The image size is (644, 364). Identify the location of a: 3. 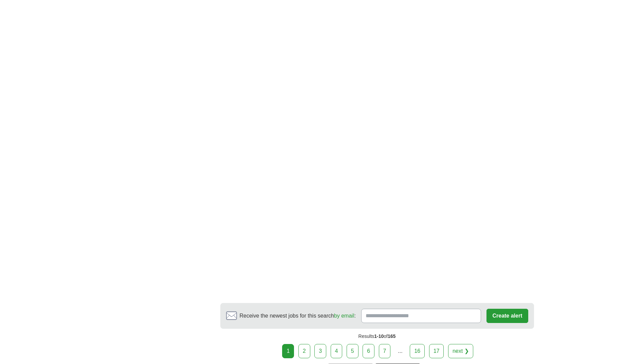
(320, 351).